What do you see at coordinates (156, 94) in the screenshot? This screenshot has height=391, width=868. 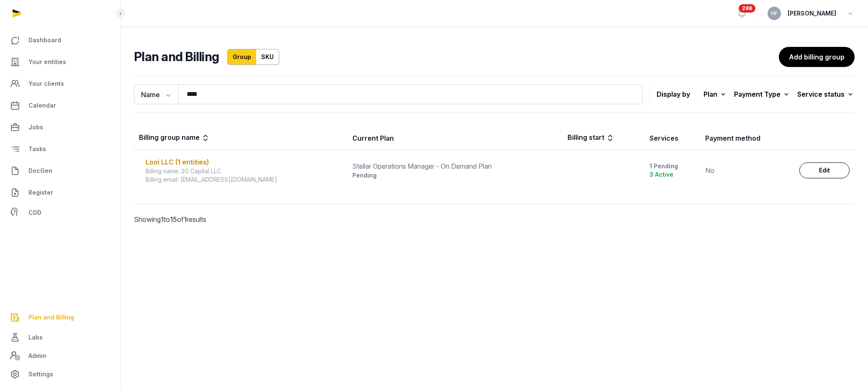 I see `button: Name` at bounding box center [156, 94].